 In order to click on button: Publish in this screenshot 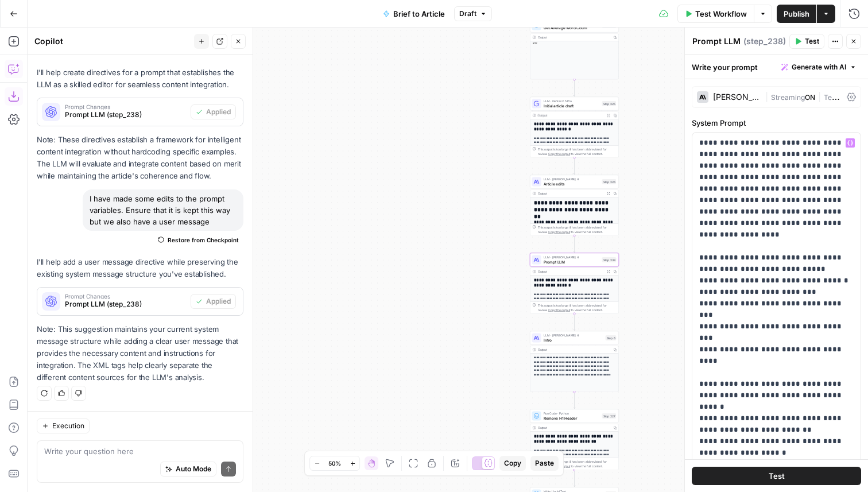, I will do `click(796, 13)`.